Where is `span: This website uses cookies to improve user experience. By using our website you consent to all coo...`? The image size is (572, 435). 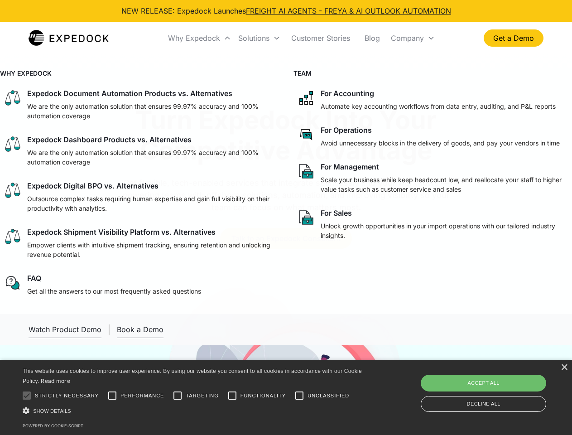
span: This website uses cookies to improve user experience. By using our website you consent to all coo... is located at coordinates (192, 376).